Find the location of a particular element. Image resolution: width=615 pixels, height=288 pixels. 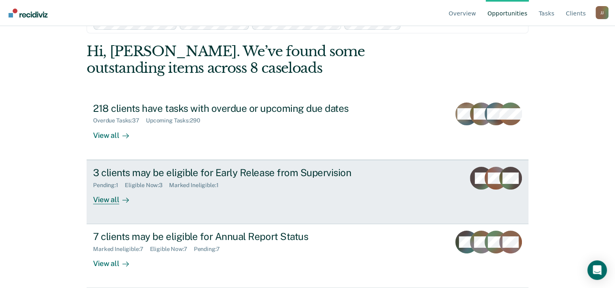

a: 3 clients may be eligible for Early Release from SupervisionPending:1Eligible Now:3Marked Ineligi... is located at coordinates (307, 192).